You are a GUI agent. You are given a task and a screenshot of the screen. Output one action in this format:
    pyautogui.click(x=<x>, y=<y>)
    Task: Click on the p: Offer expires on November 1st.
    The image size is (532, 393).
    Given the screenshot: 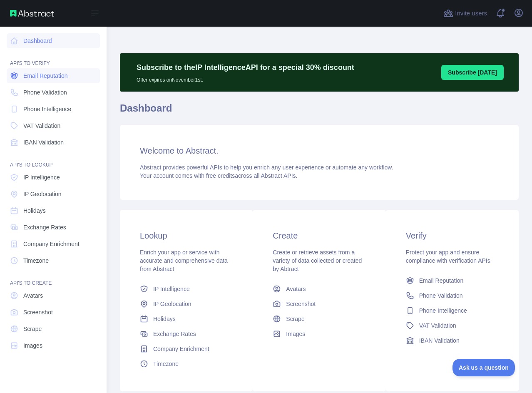 What is the action you would take?
    pyautogui.click(x=245, y=78)
    